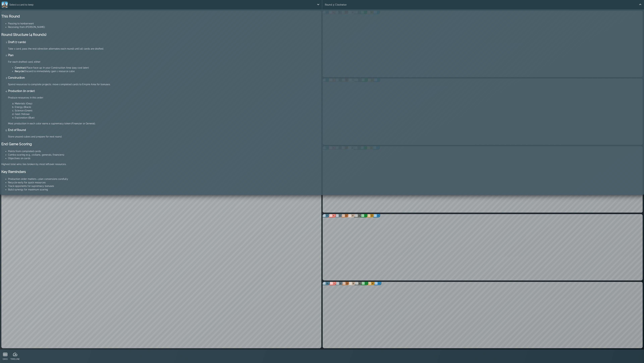 The width and height of the screenshot is (644, 363). I want to click on h2: Round Structure (4 Rounds), so click(322, 34).